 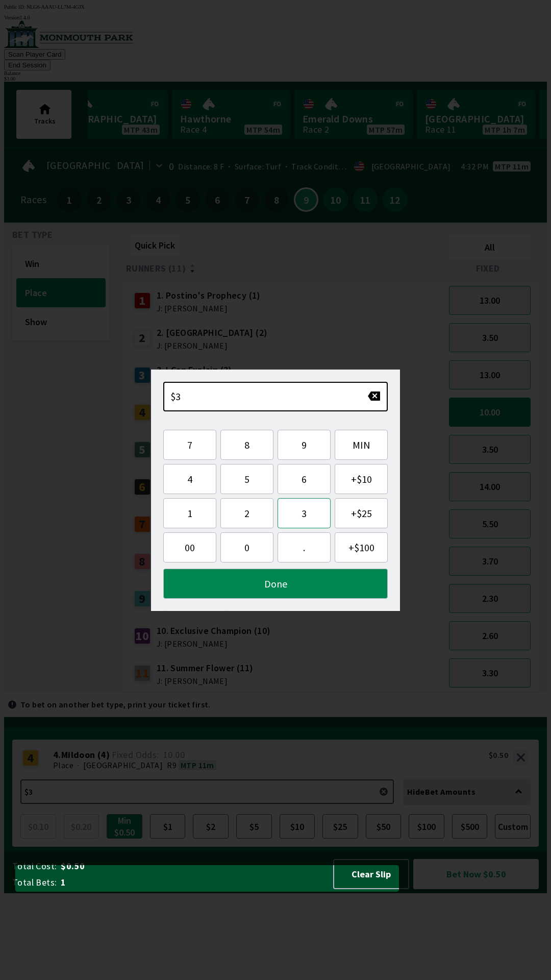 What do you see at coordinates (276, 583) in the screenshot?
I see `button: Done` at bounding box center [276, 583].